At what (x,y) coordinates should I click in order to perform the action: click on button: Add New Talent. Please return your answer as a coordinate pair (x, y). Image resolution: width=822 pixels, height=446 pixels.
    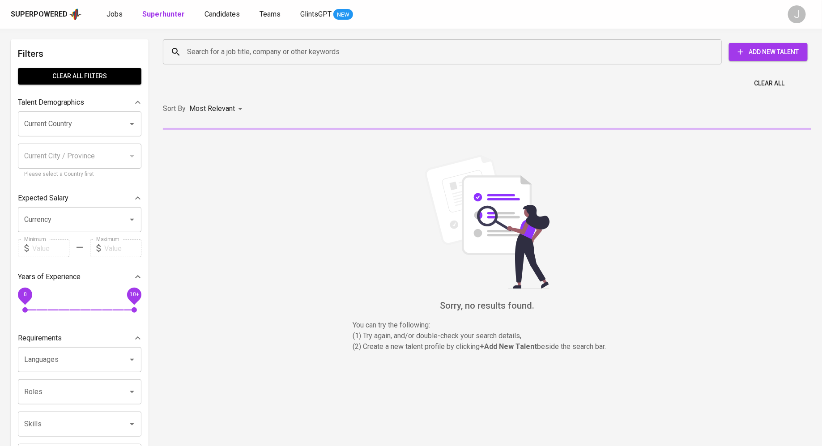
    Looking at the image, I should click on (768, 52).